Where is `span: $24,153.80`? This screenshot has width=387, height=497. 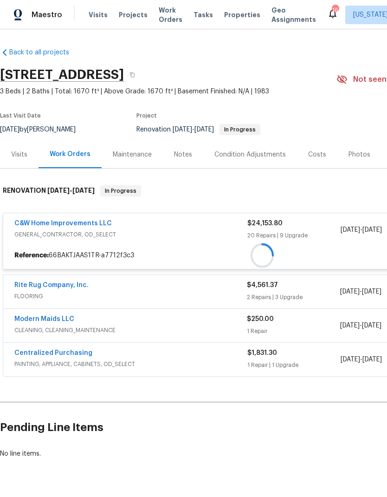 span: $24,153.80 is located at coordinates (265, 223).